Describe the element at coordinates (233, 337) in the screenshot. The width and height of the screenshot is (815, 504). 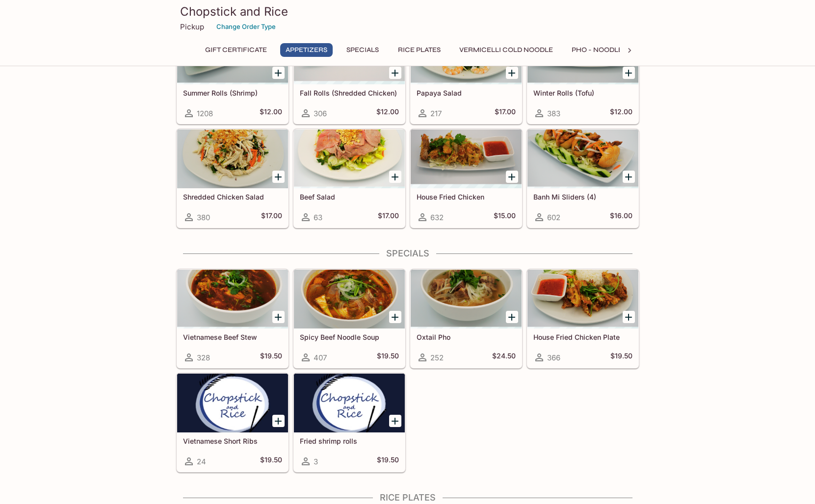
I see `h5: Vietnamese Beef Stew` at that location.